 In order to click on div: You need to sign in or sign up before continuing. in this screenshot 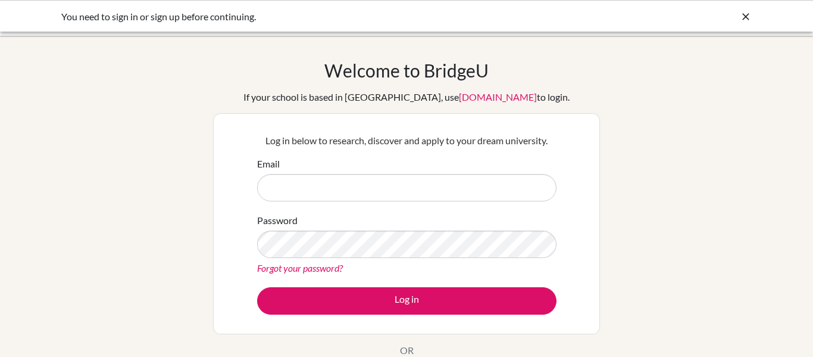, I will do `click(317, 17)`.